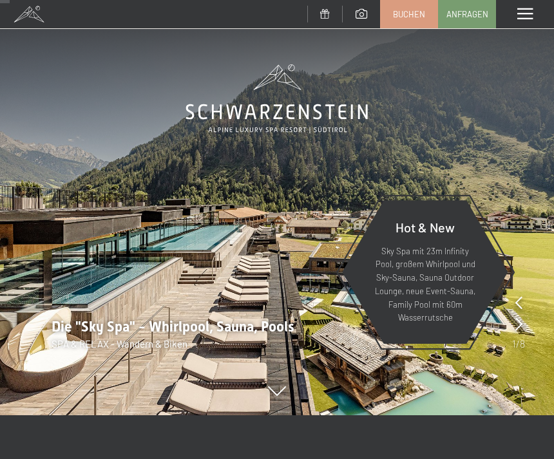 This screenshot has width=554, height=459. Describe the element at coordinates (467, 14) in the screenshot. I see `a: Anfragen` at that location.